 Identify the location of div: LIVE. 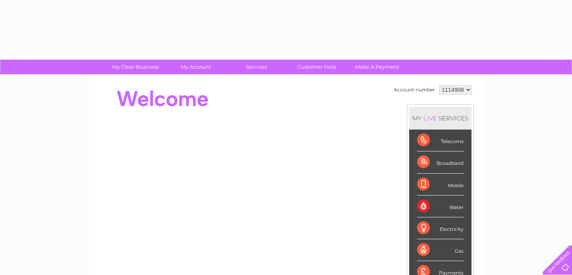
(430, 118).